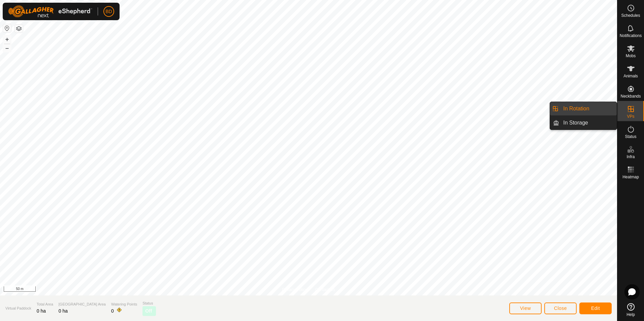 Image resolution: width=644 pixels, height=321 pixels. I want to click on span: Total Area, so click(45, 304).